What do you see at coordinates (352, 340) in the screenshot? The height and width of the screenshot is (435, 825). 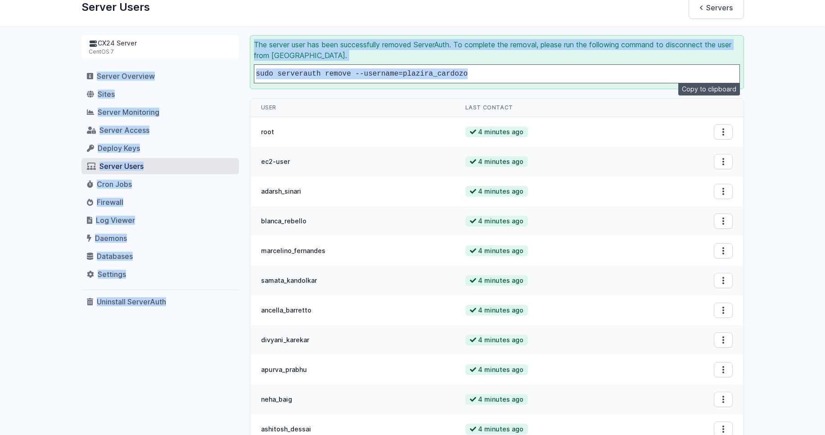 I see `td: divyani_karekar` at bounding box center [352, 340].